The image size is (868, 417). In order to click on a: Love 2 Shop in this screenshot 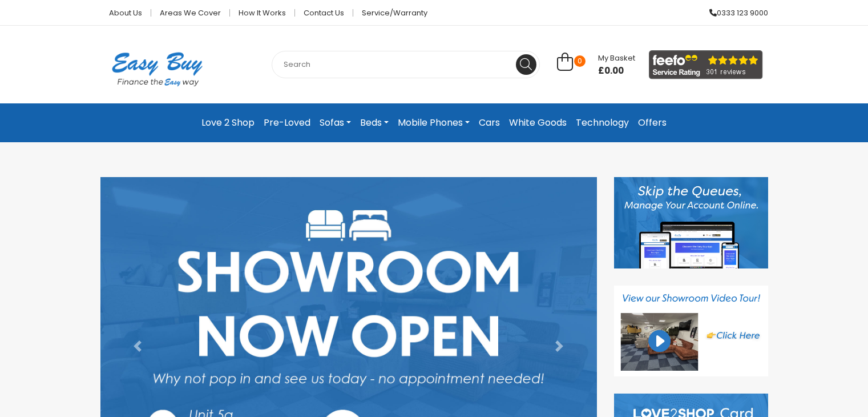, I will do `click(228, 123)`.